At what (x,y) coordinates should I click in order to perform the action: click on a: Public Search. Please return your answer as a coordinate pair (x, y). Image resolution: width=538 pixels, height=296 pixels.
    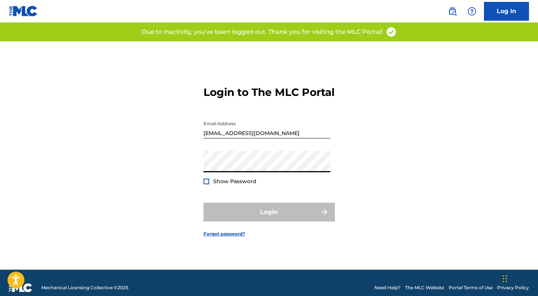
    Looking at the image, I should click on (452, 11).